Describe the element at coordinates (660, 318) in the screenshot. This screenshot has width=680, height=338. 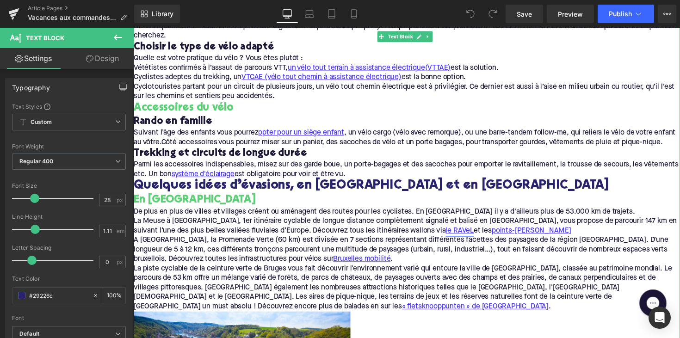
I see `div: Open Intercom Messenger` at that location.